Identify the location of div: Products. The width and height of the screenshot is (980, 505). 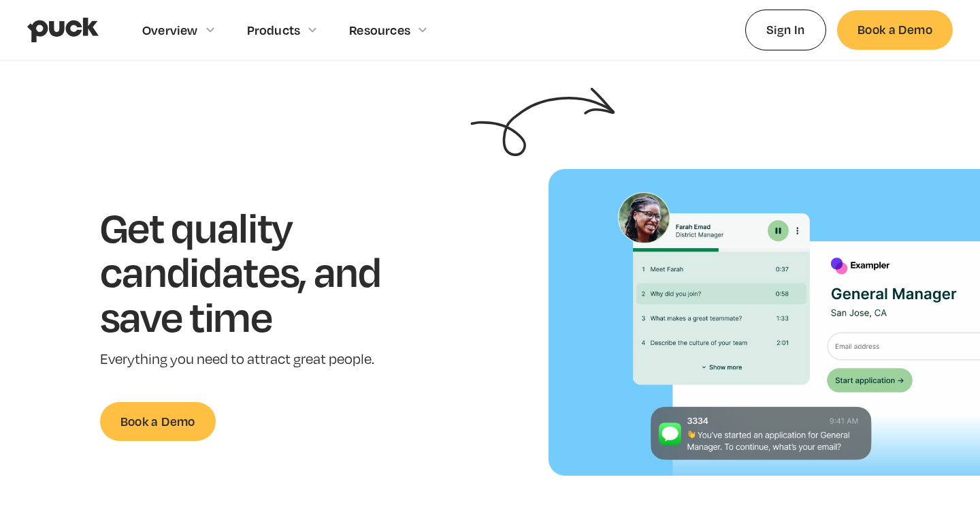
(274, 30).